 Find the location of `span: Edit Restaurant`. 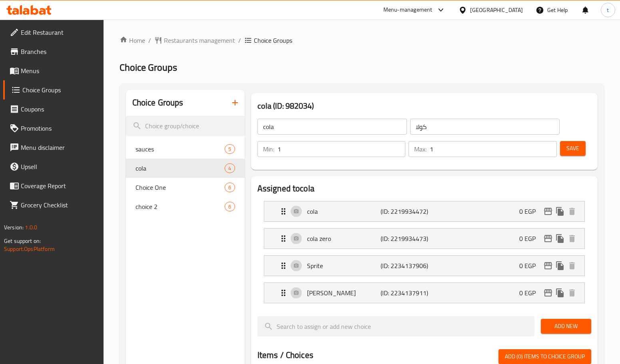

span: Edit Restaurant is located at coordinates (59, 32).